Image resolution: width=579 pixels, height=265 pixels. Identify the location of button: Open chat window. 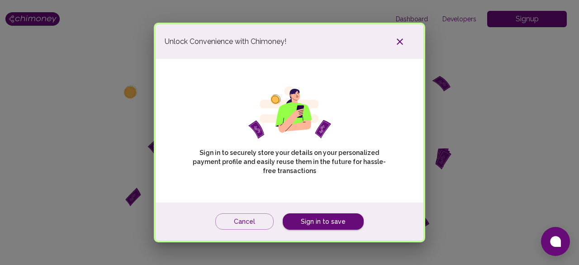
(555, 241).